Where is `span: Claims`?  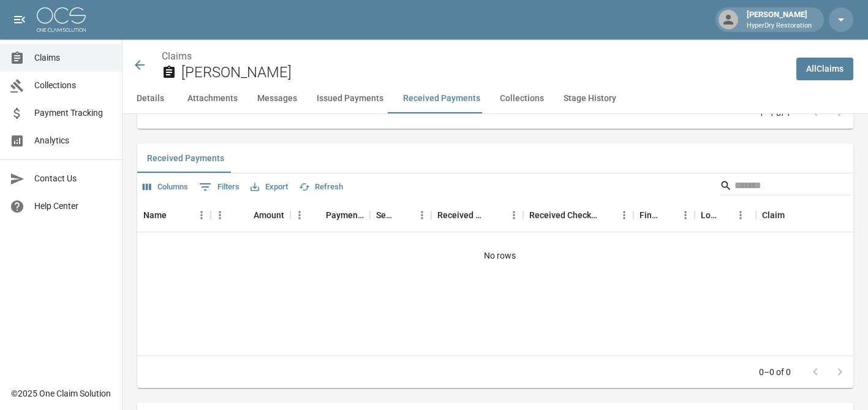
span: Claims is located at coordinates (73, 58).